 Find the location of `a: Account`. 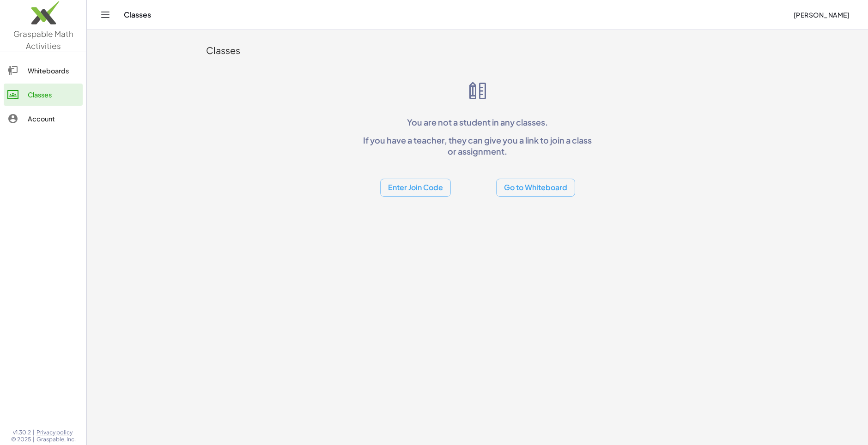

a: Account is located at coordinates (43, 119).